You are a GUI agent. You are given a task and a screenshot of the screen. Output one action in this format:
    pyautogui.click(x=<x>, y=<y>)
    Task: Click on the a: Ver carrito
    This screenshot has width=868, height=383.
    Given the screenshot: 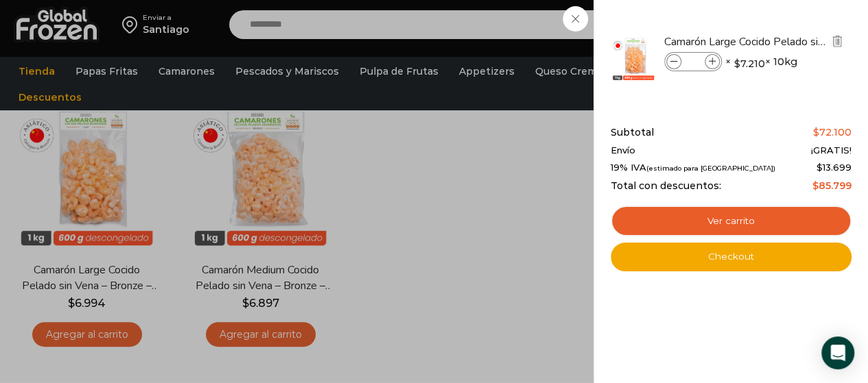 What is the action you would take?
    pyautogui.click(x=731, y=221)
    